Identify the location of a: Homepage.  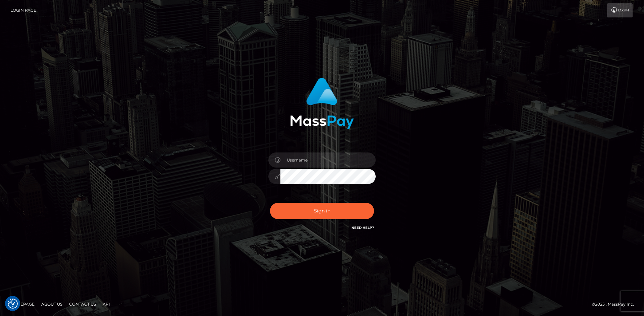
(22, 304).